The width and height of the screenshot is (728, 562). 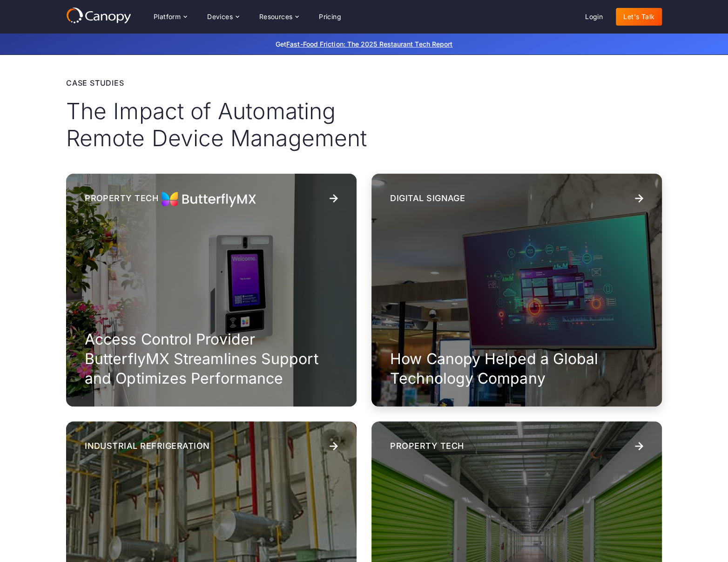 What do you see at coordinates (212, 359) in the screenshot?
I see `h3: Access Control Provider ButterflyMX Streamlines Support and Optimizes Performance` at bounding box center [212, 359].